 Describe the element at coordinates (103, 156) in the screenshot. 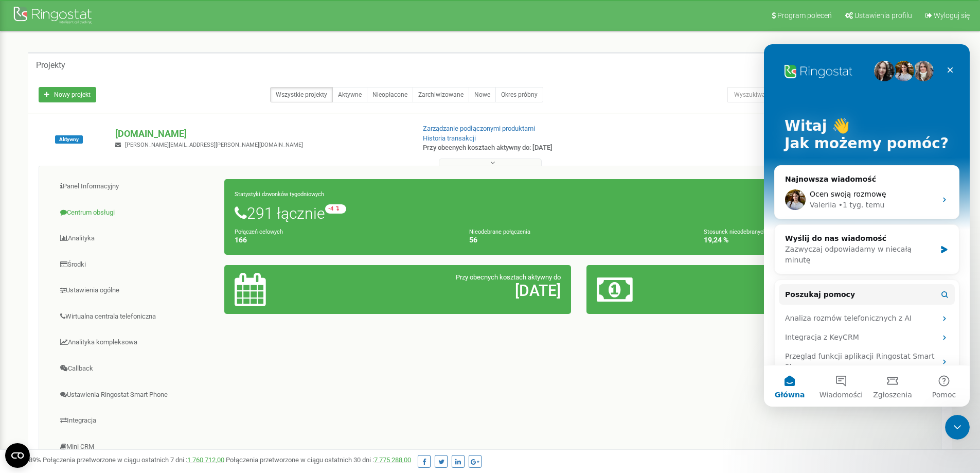

I see `div: Profile image for ValeriiaOcen swoją rozmowęValeriia•1 tyg. temu` at that location.